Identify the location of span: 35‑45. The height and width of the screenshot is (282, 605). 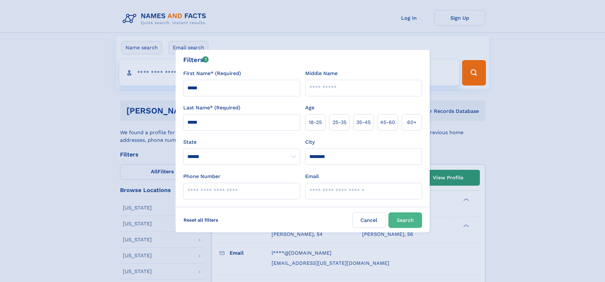
(363, 122).